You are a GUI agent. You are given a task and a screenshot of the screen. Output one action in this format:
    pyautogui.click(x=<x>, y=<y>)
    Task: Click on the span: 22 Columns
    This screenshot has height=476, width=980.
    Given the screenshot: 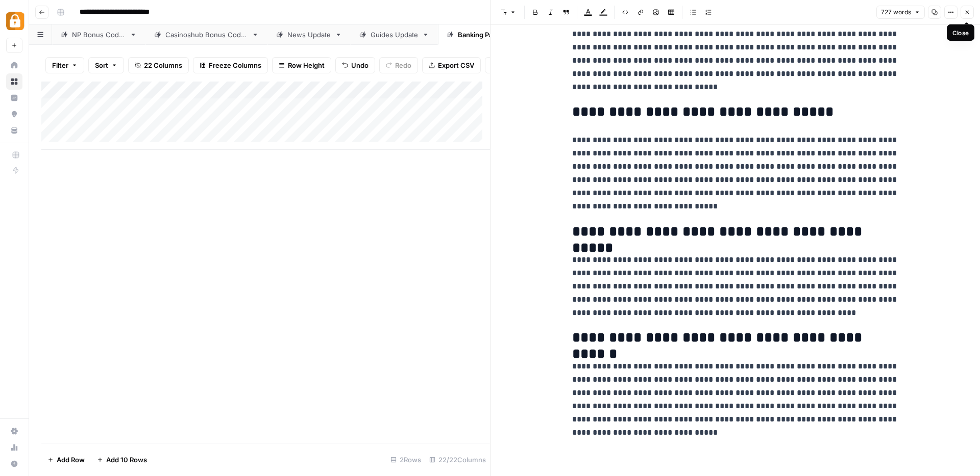 What is the action you would take?
    pyautogui.click(x=163, y=66)
    